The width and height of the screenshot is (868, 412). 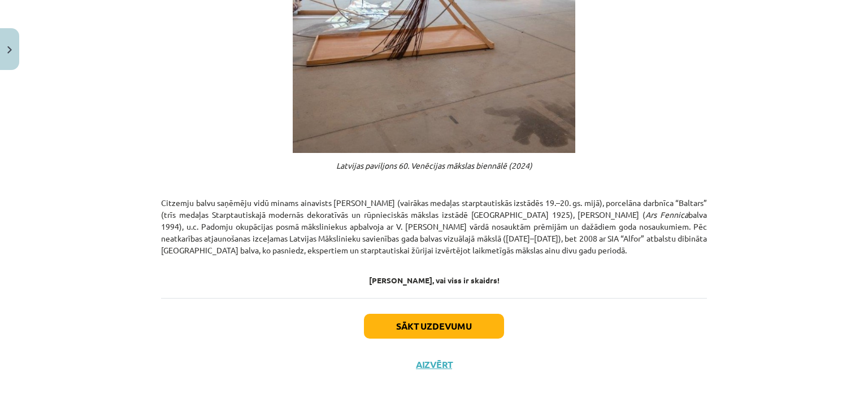 What do you see at coordinates (434, 326) in the screenshot?
I see `button: Sākt uzdevumu` at bounding box center [434, 326].